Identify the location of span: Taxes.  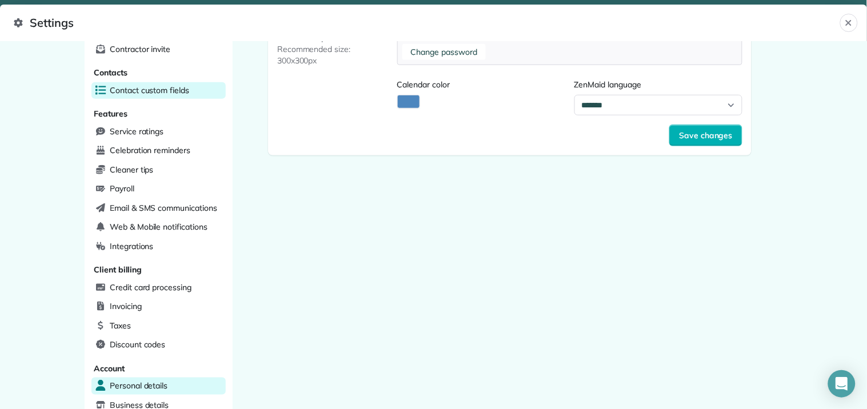
(120, 326).